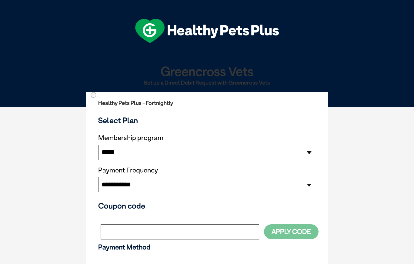 The image size is (414, 264). Describe the element at coordinates (93, 95) in the screenshot. I see `input: Direct Debit` at that location.